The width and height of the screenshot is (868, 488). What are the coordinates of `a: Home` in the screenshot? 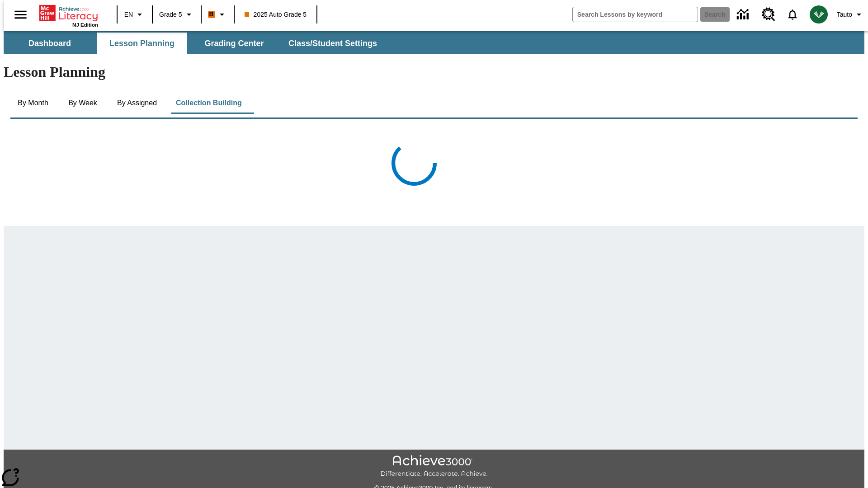 It's located at (69, 13).